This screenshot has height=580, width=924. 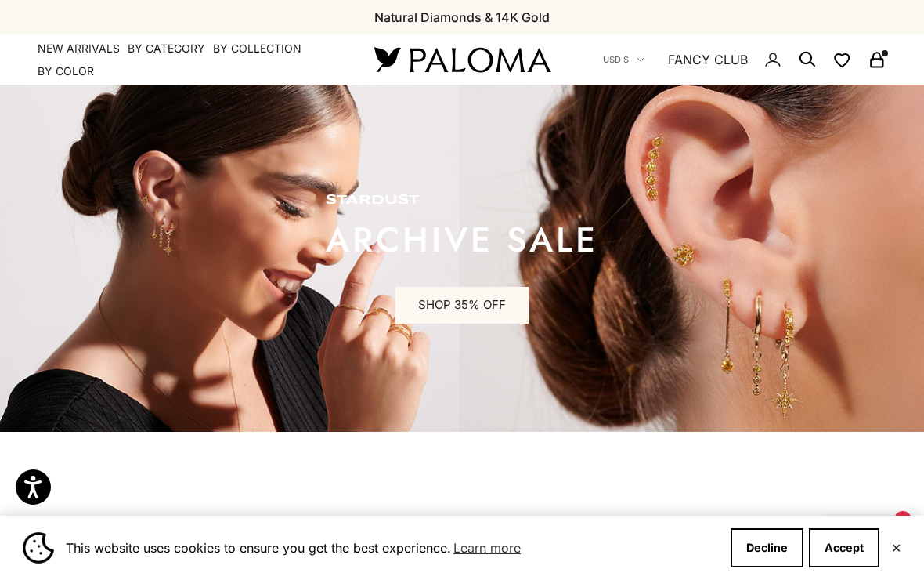 What do you see at coordinates (39, 548) in the screenshot?
I see `img: Cookie banner` at bounding box center [39, 548].